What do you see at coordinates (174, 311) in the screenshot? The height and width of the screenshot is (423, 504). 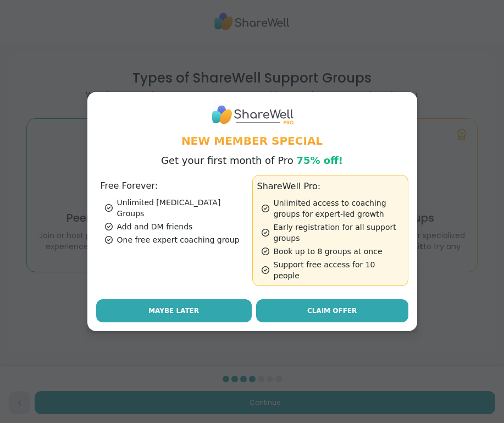 I see `span: Maybe Later` at bounding box center [174, 311].